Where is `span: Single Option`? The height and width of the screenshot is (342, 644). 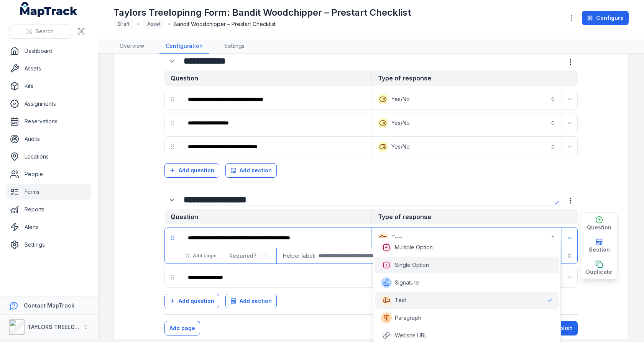
span: Single Option is located at coordinates (412, 265).